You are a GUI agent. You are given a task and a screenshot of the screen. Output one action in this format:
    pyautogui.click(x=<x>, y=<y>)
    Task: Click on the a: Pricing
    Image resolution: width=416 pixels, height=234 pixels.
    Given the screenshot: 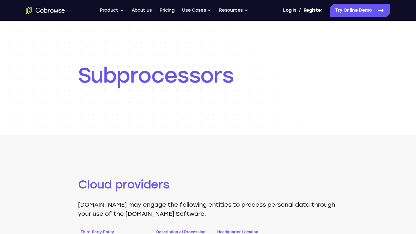 What is the action you would take?
    pyautogui.click(x=167, y=10)
    